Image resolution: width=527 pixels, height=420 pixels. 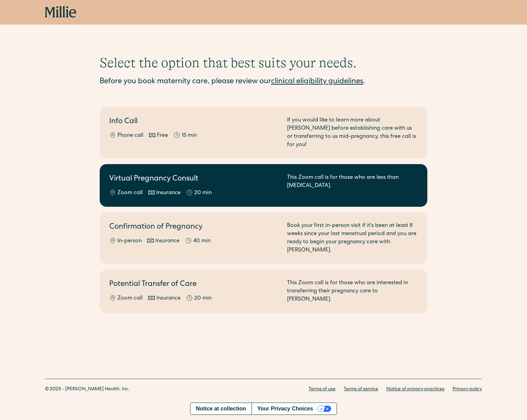 What do you see at coordinates (352, 238) in the screenshot?
I see `div: Book your first in-person visit if it's been at least 8 weeks since your last menstrual period an...` at bounding box center [352, 238].